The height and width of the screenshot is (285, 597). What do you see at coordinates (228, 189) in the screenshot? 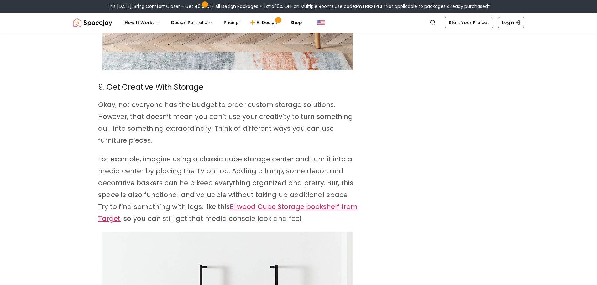
I see `span: For example, imagine using a classic cube storage center and turn it into a media center by placi...` at bounding box center [228, 189].